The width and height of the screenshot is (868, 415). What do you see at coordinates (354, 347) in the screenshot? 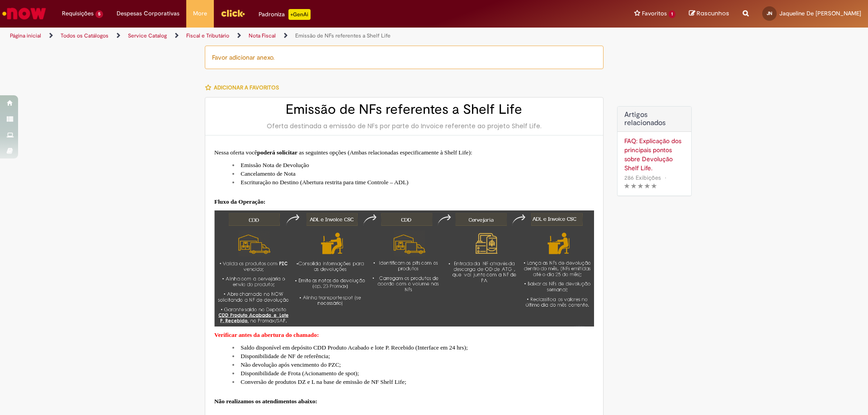
I see `span: Saldo disponível em depósito CDD Produto Acabado e lote P. Recebido (Interface em 24 hrs);` at bounding box center [354, 347].